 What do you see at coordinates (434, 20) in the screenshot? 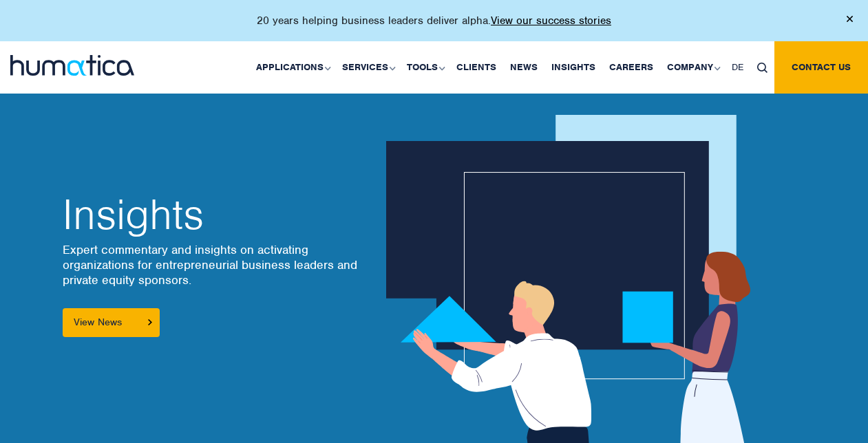
I see `p: 20 years helping business leaders deliver alpha.` at bounding box center [434, 20].